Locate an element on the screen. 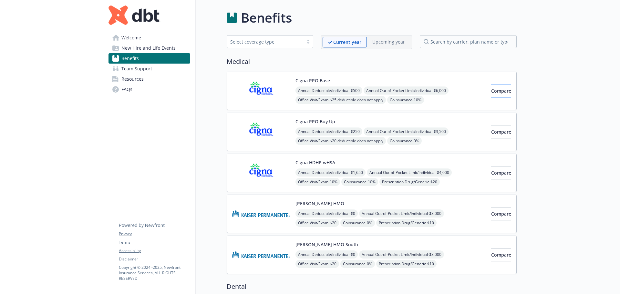 Image resolution: width=620 pixels, height=294 pixels. a: New Hire and Life Events is located at coordinates (149, 48).